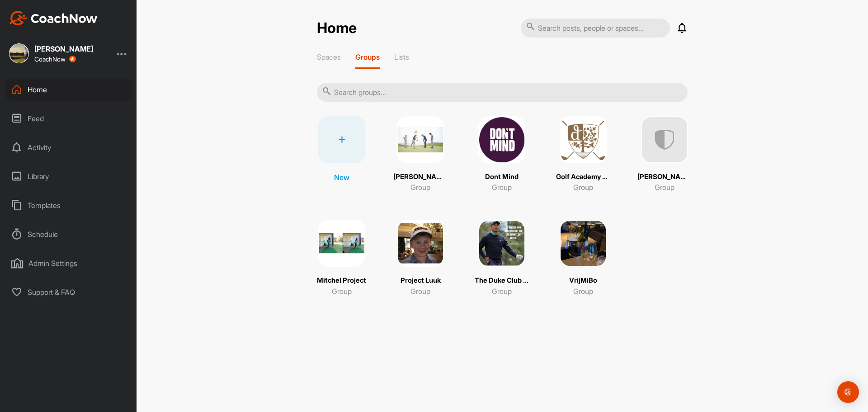 This screenshot has width=868, height=412. I want to click on p: Golf Academy The Duke, so click(584, 177).